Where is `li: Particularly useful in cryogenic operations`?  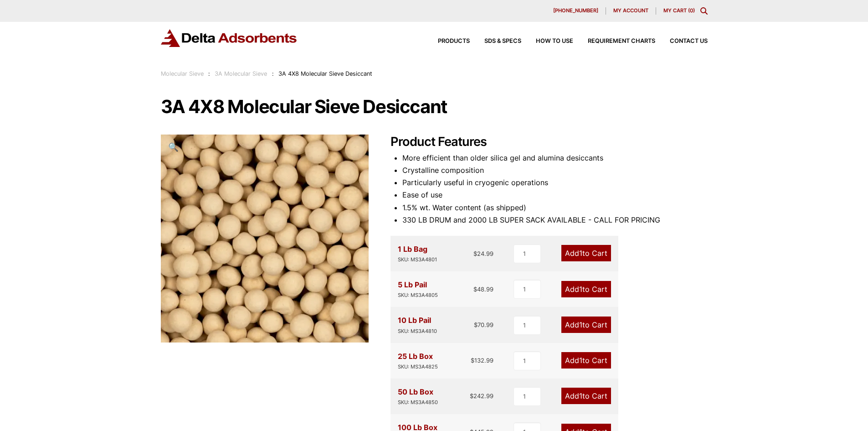 li: Particularly useful in cryogenic operations is located at coordinates (555, 182).